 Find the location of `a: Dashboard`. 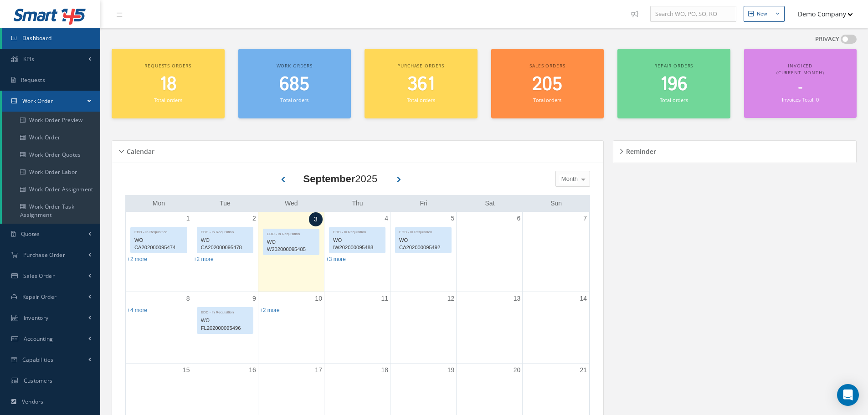

a: Dashboard is located at coordinates (51, 38).